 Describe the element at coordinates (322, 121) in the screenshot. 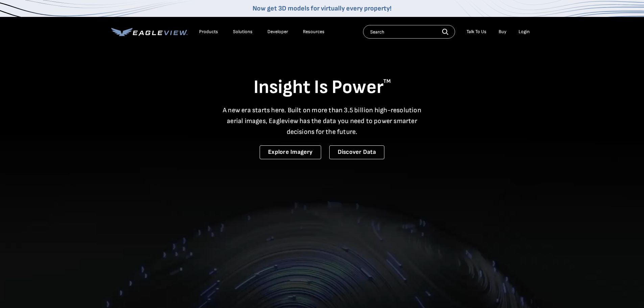

I see `p: A new era starts here. Built on more than 3.5 billion high-resolution aerial images, Eagleview ha...` at that location.